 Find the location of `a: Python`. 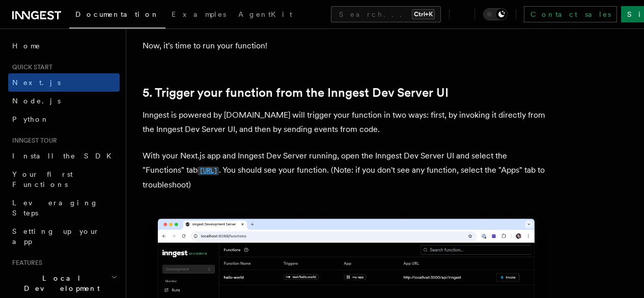

a: Python is located at coordinates (63, 119).